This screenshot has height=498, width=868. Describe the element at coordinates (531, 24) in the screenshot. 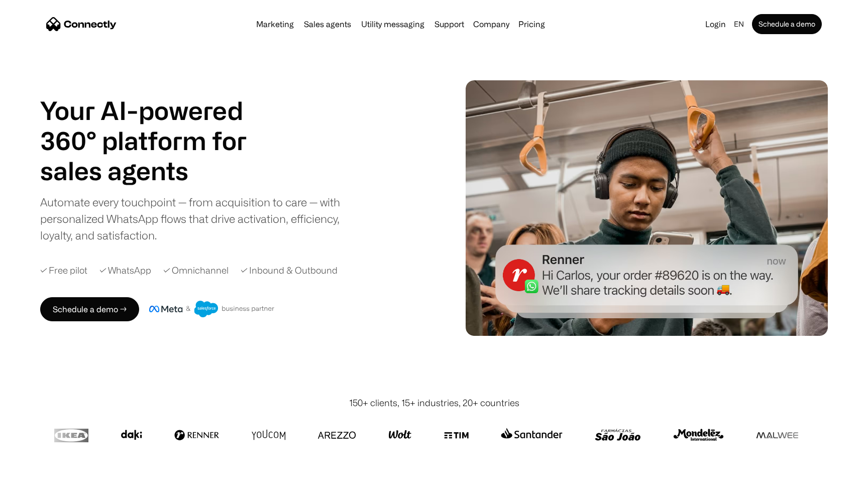

I see `a: Pricing` at that location.